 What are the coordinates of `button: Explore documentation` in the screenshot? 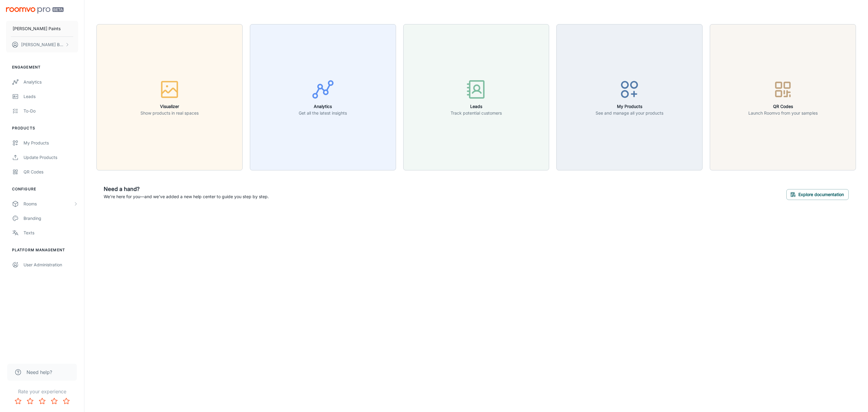 It's located at (818, 194).